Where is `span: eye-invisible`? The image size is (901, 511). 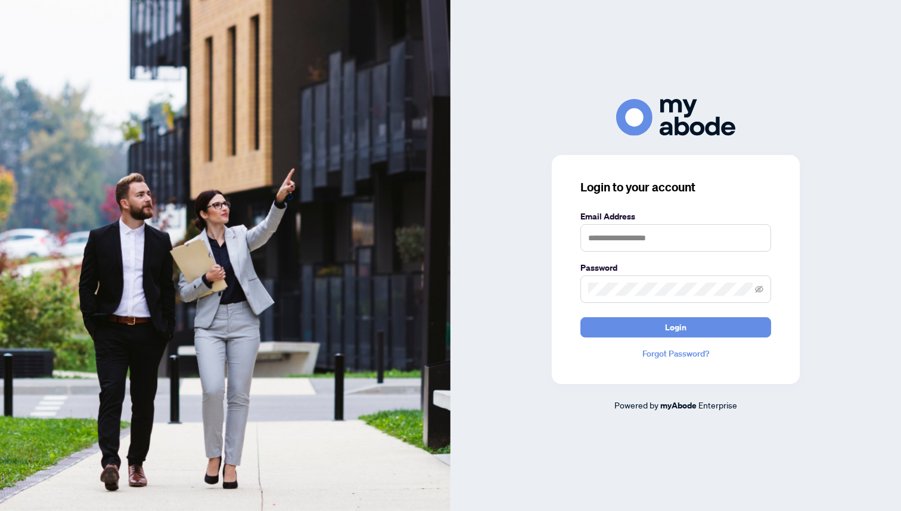 span: eye-invisible is located at coordinates (759, 289).